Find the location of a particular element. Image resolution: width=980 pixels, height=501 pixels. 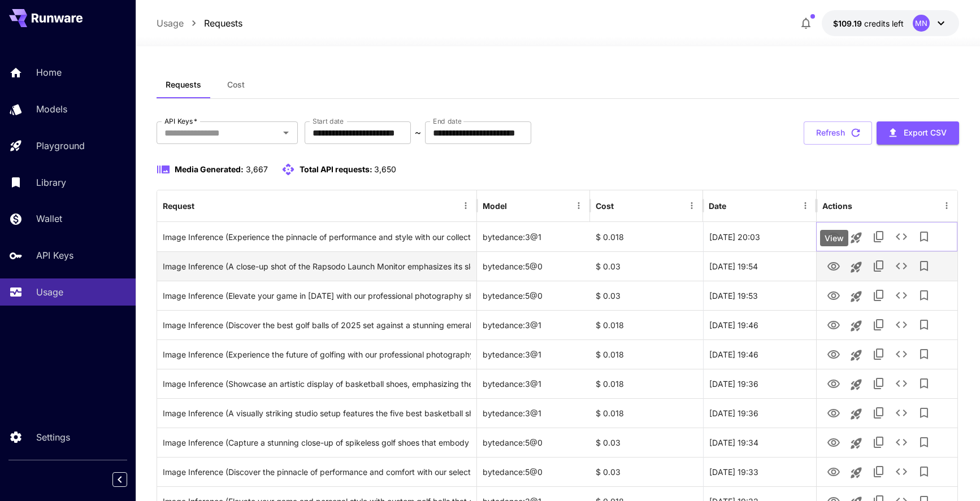

div: Request is located at coordinates (179, 206).